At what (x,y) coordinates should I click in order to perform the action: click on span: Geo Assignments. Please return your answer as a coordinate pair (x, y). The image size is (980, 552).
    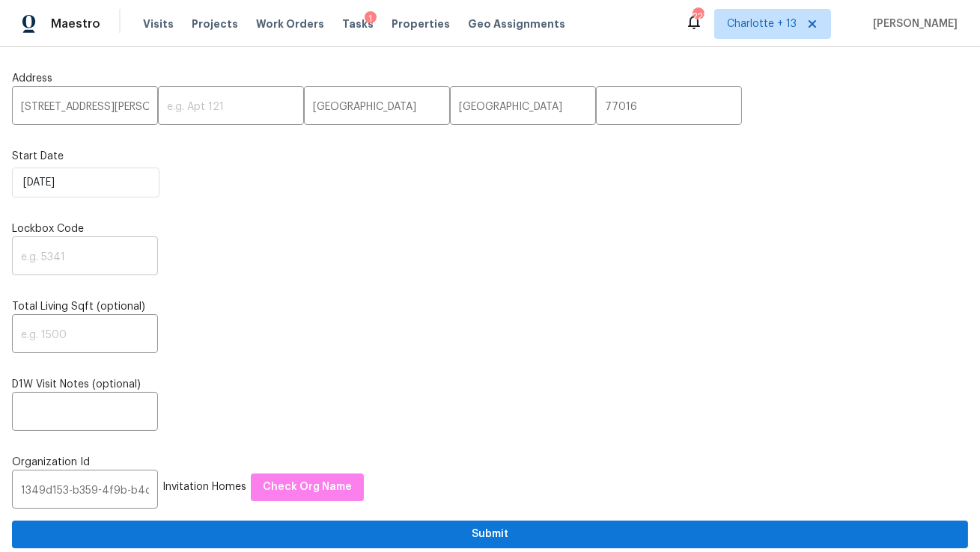
    Looking at the image, I should click on (517, 24).